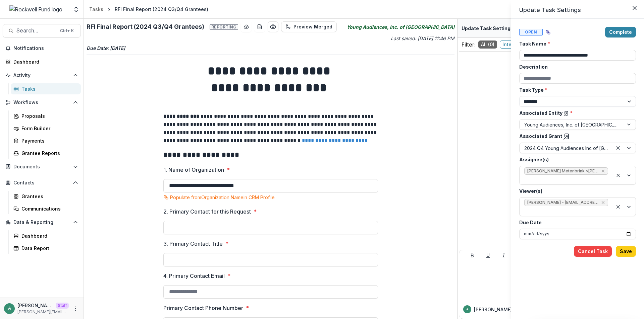 The width and height of the screenshot is (644, 319). What do you see at coordinates (576, 191) in the screenshot?
I see `label: Viewer(s)` at bounding box center [576, 191].